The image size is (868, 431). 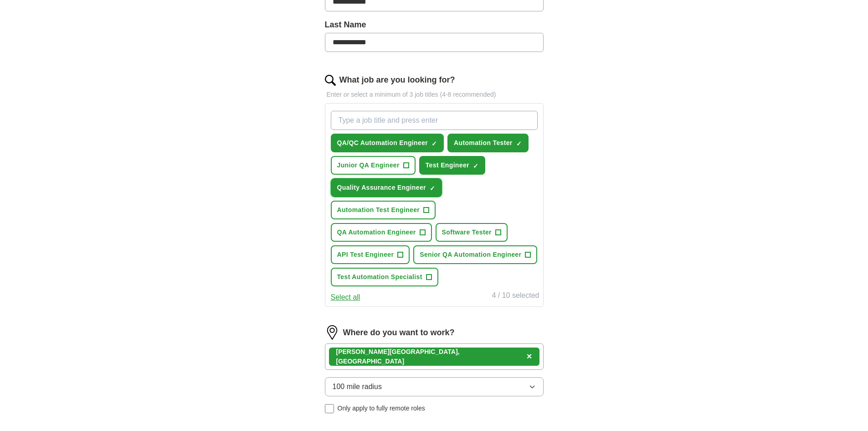 I want to click on button: Quality Assurance Engineer✓, so click(x=386, y=187).